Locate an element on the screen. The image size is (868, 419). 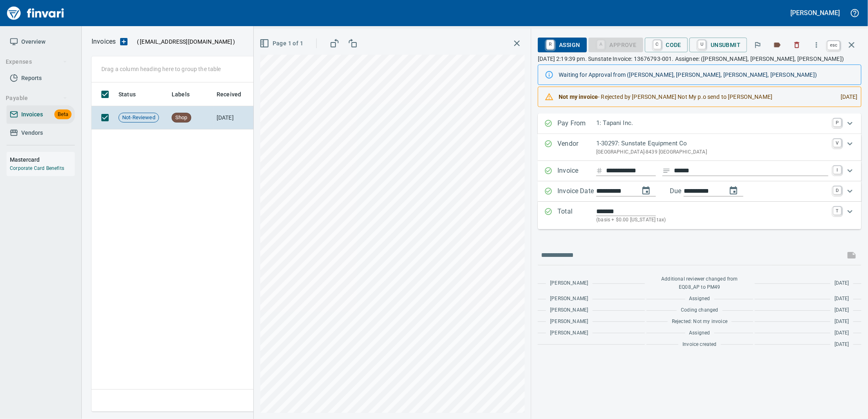
span: Reports is located at coordinates (32, 78).